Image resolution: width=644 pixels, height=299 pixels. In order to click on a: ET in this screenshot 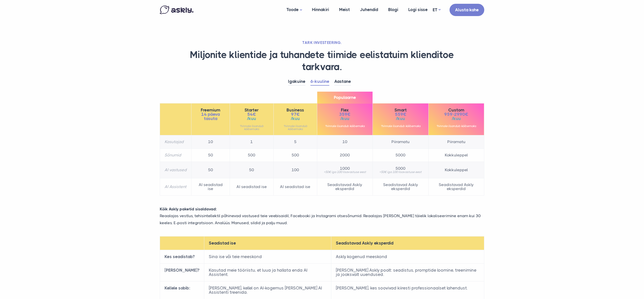, I will do `click(436, 10)`.